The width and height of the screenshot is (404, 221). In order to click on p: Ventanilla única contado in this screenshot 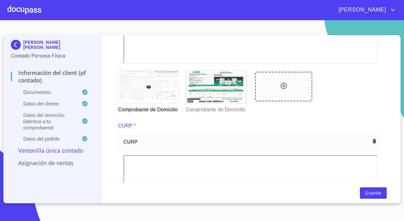, I will do `click(52, 150)`.